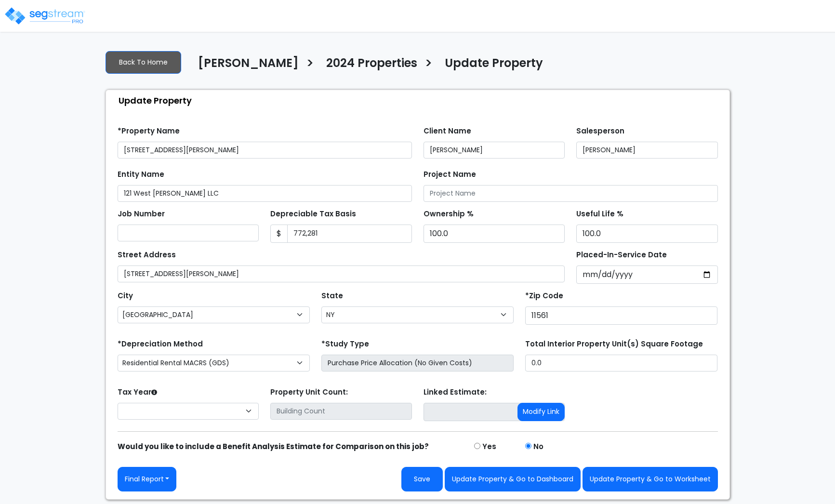  I want to click on label: Entity Name, so click(141, 175).